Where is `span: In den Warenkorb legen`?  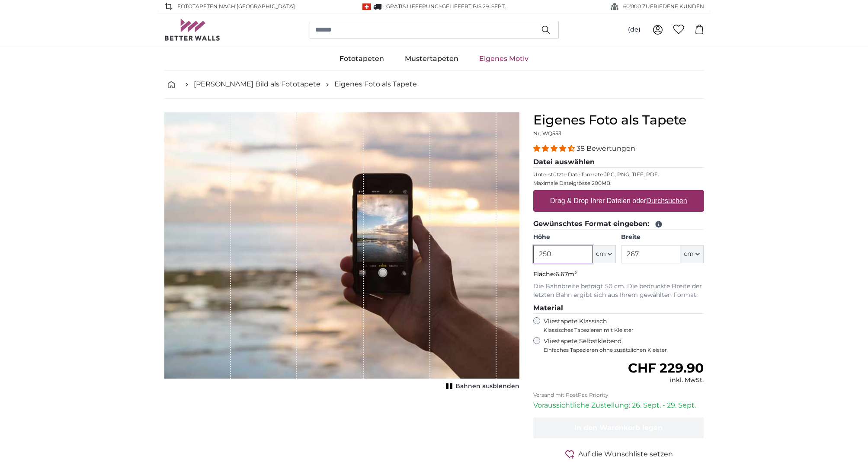
span: In den Warenkorb legen is located at coordinates (618, 427).